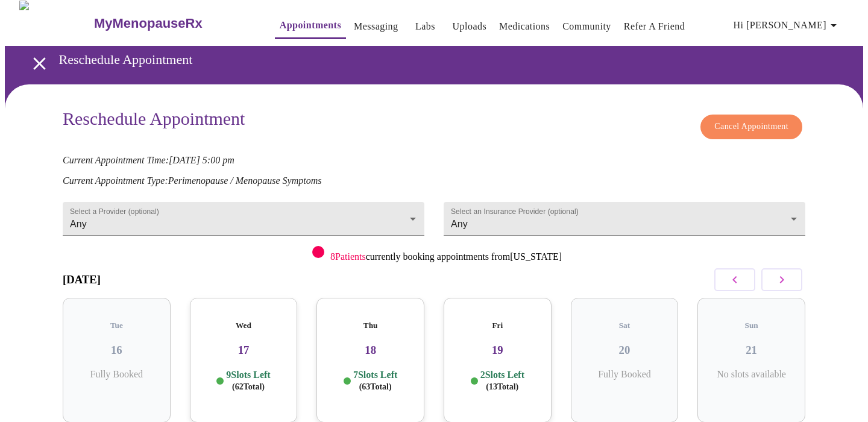 Image resolution: width=868 pixels, height=422 pixels. Describe the element at coordinates (470, 26) in the screenshot. I see `button: Uploads` at that location.